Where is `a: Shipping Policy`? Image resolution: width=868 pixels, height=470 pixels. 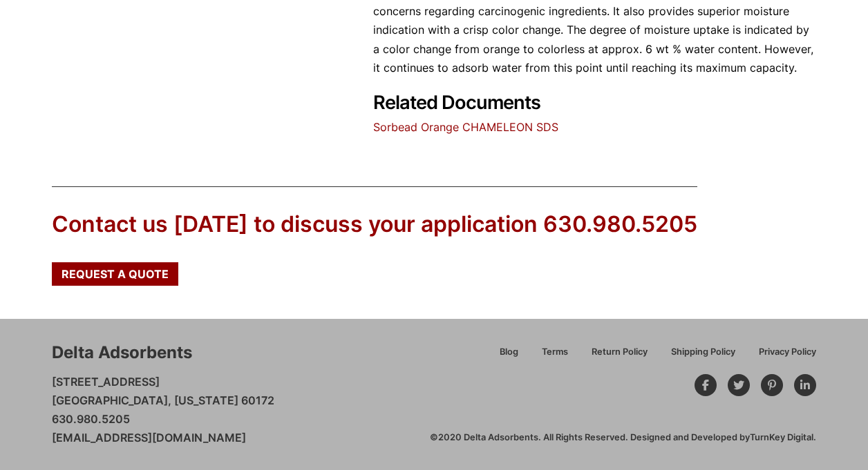 a: Shipping Policy is located at coordinates (702, 356).